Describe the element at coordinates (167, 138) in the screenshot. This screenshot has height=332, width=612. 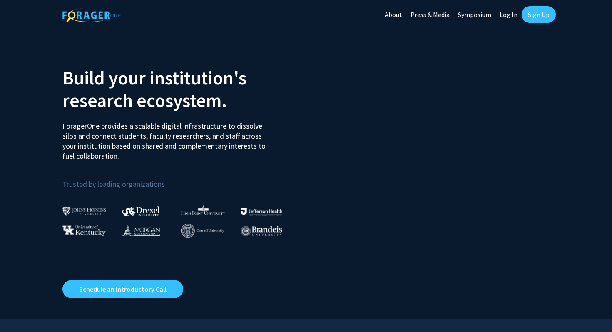
I see `p: ForagerOne provides a scalable digital infrastructure to dissolve silos and connect students, fac...` at that location.